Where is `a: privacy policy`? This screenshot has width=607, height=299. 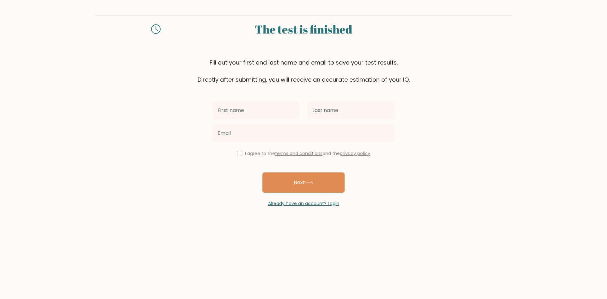 a: privacy policy is located at coordinates (355, 153).